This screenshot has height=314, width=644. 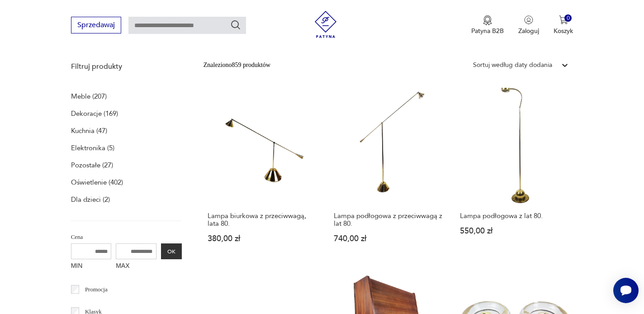 What do you see at coordinates (97, 290) in the screenshot?
I see `p: Promocja` at bounding box center [97, 290].